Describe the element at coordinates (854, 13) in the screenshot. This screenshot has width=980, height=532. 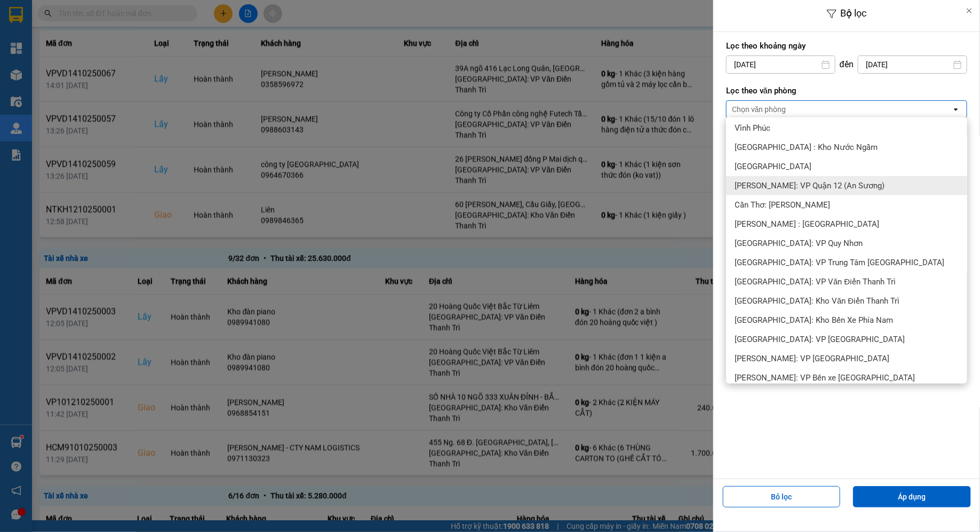
I see `span: Bộ lọc` at that location.